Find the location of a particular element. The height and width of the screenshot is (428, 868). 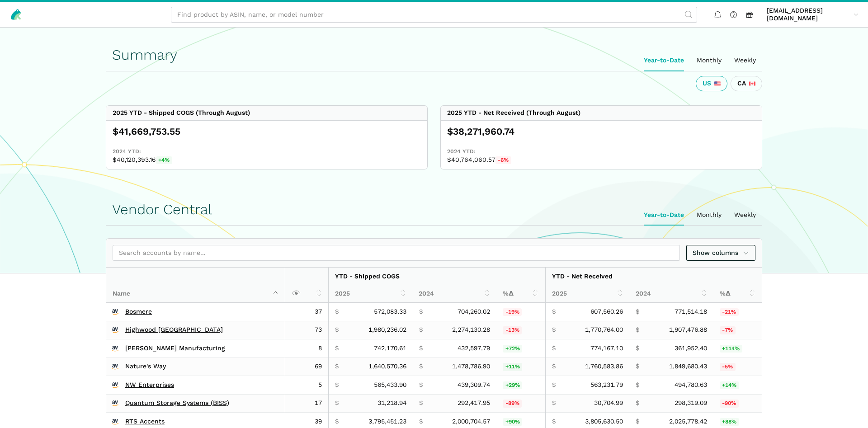

a: Show columns is located at coordinates (721, 253).